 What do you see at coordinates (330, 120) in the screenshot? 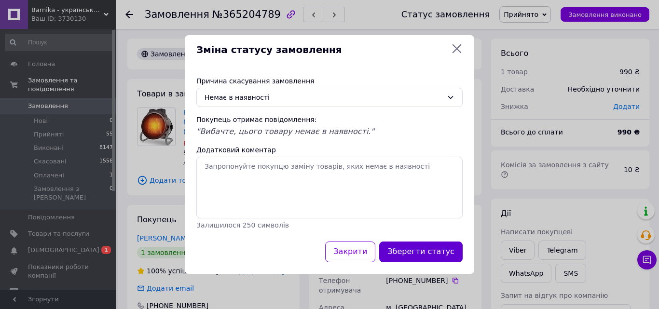
I see `div: Покупець отримає повідомлення:` at bounding box center [330, 120].